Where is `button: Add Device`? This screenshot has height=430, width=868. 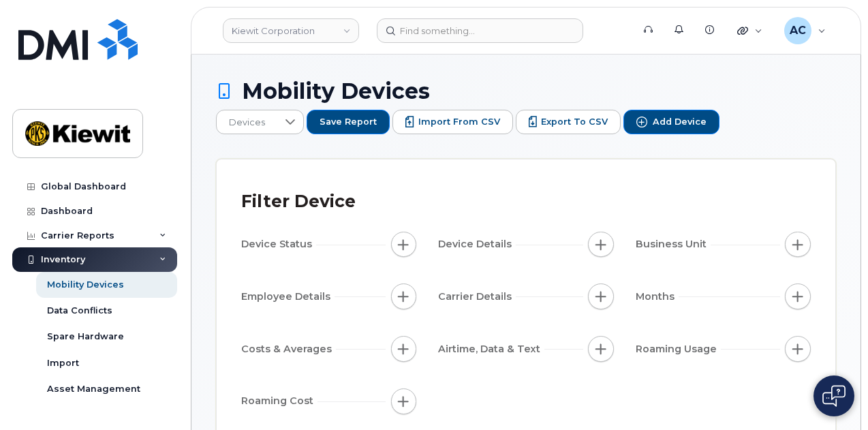 button: Add Device is located at coordinates (671, 122).